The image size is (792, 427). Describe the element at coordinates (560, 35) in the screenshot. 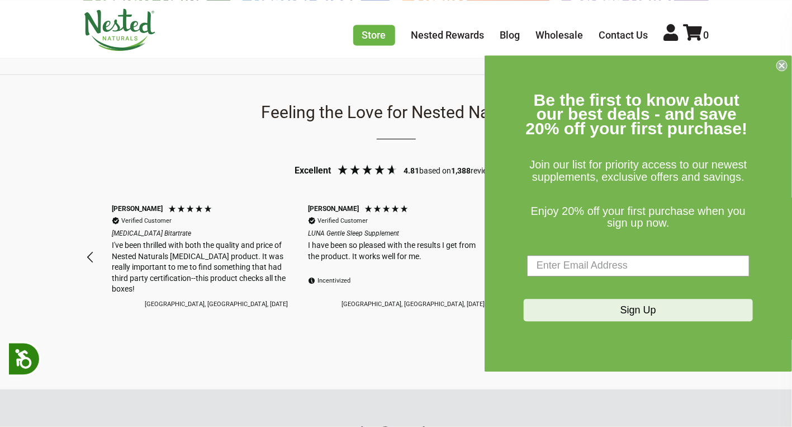

I see `a: Wholesale` at that location.